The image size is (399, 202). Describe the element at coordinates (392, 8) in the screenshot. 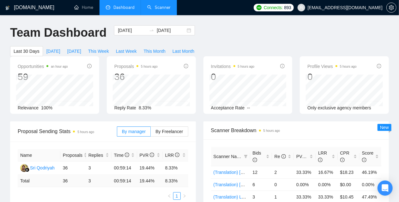

I see `button: setting` at that location.